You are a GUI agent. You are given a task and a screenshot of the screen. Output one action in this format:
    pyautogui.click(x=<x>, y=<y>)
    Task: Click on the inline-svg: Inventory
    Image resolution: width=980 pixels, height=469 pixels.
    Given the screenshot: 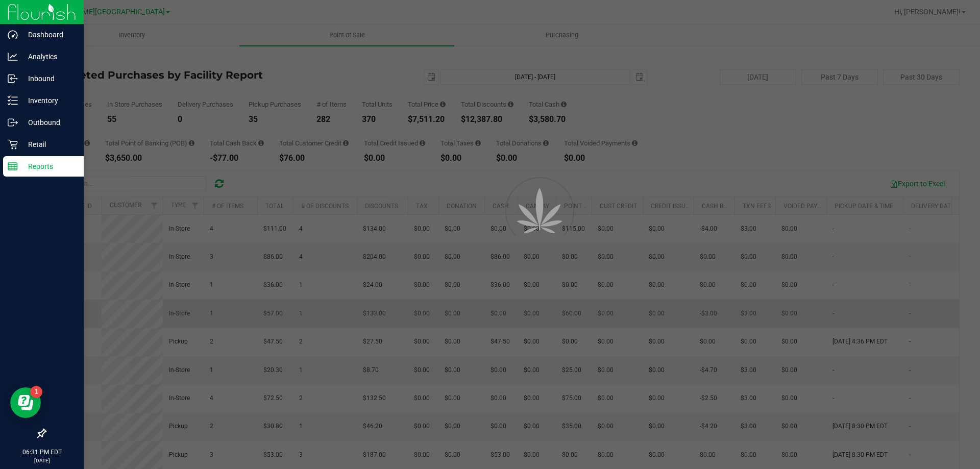 What is the action you would take?
    pyautogui.click(x=13, y=100)
    